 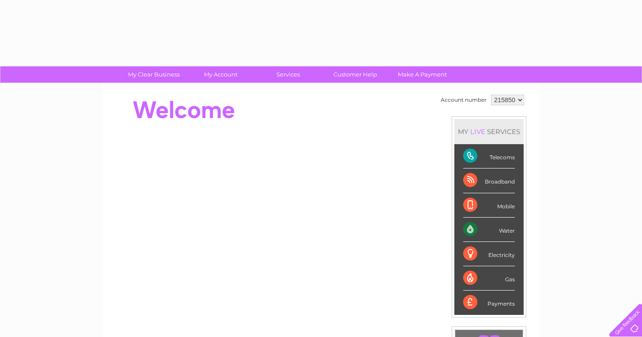 What do you see at coordinates (464, 100) in the screenshot?
I see `td: Account number` at bounding box center [464, 100].